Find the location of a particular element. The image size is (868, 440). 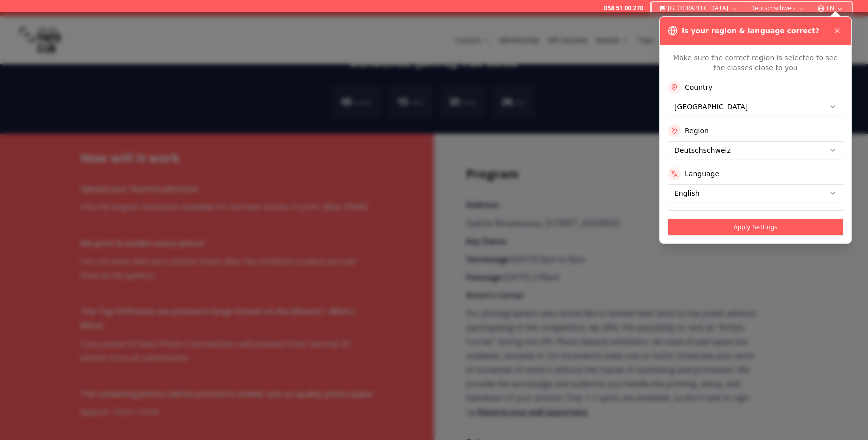

button: Apply Settings is located at coordinates (755, 227).